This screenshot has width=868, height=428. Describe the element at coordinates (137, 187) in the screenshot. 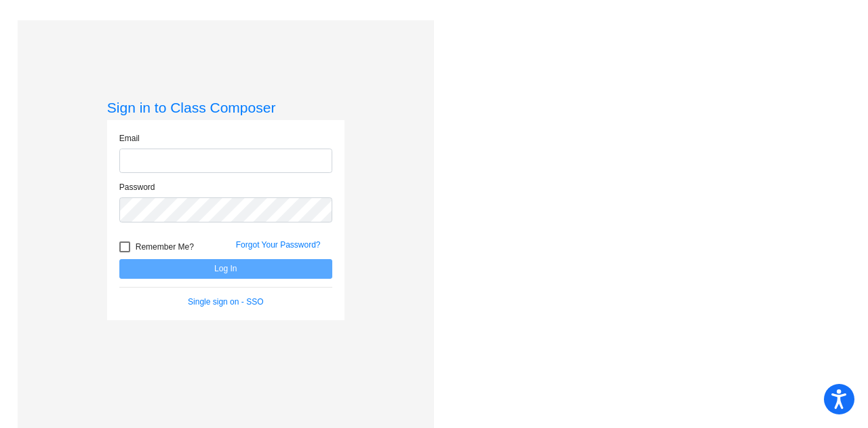

I see `label: Password` at that location.